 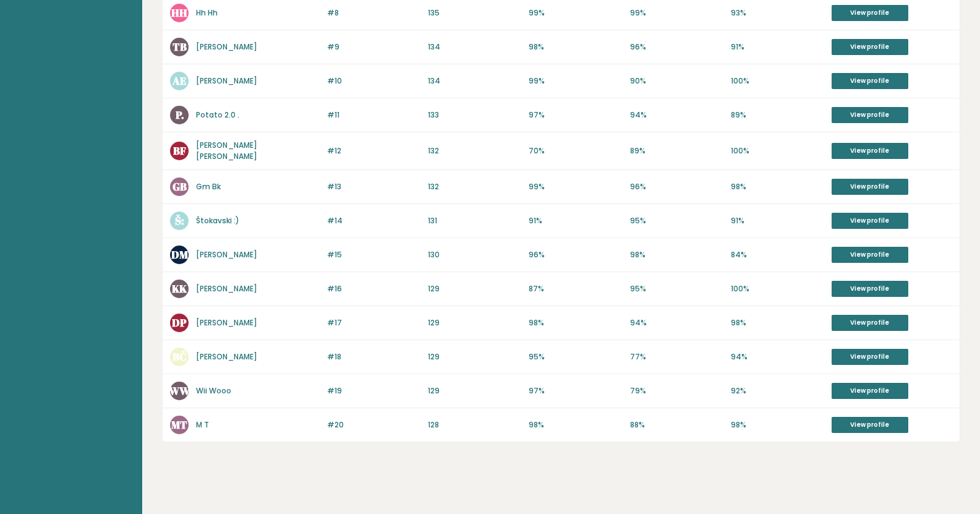 What do you see at coordinates (373, 357) in the screenshot?
I see `p: #18` at bounding box center [373, 357].